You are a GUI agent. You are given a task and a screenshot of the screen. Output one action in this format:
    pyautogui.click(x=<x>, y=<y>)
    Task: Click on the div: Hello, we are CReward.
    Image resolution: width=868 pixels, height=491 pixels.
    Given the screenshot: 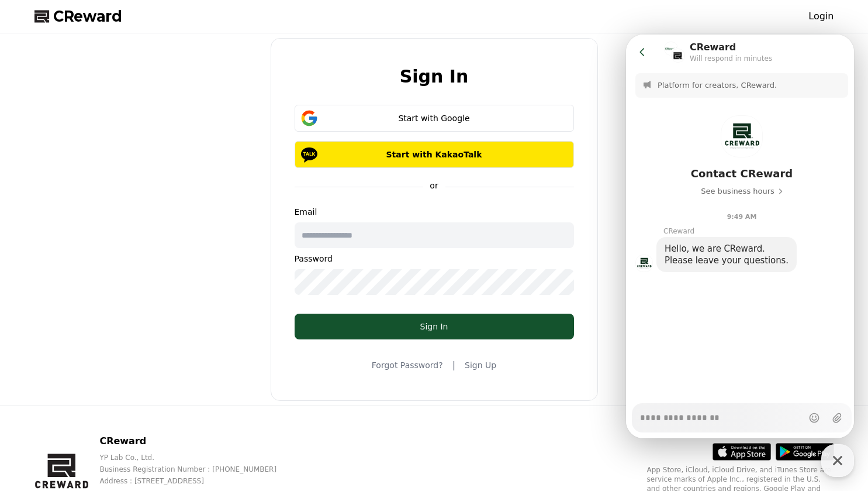 What is the action you would take?
    pyautogui.click(x=101, y=214)
    